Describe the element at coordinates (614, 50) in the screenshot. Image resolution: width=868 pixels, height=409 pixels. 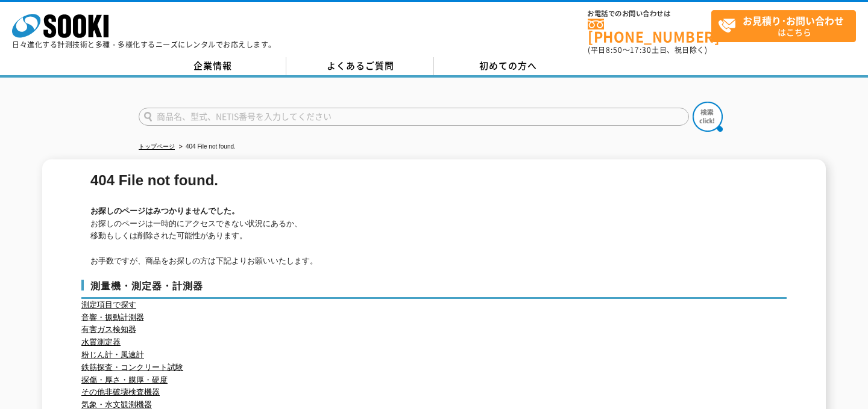
I see `span: 8:50` at that location.